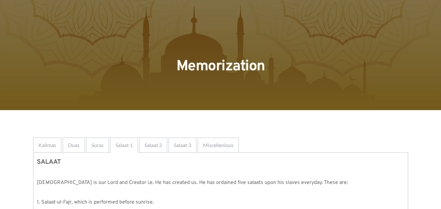 This screenshot has width=441, height=209. Describe the element at coordinates (47, 145) in the screenshot. I see `span: Kalimas` at that location.